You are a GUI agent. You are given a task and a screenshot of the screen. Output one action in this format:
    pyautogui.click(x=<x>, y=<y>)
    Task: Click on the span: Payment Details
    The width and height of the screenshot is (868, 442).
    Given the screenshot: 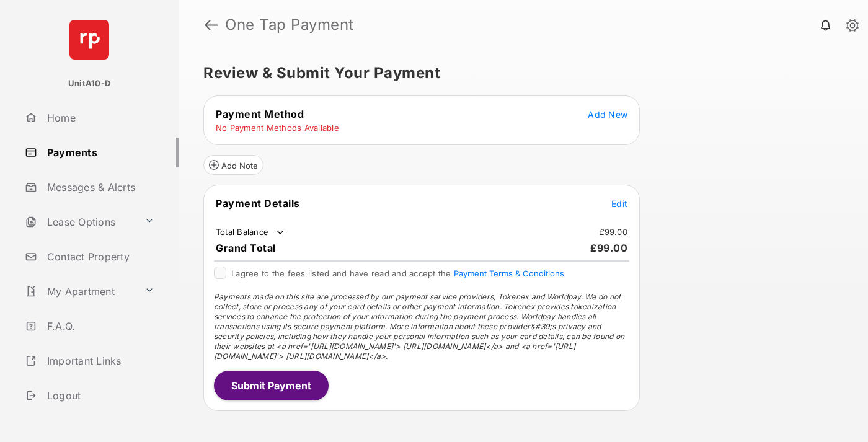 What is the action you would take?
    pyautogui.click(x=258, y=204)
    